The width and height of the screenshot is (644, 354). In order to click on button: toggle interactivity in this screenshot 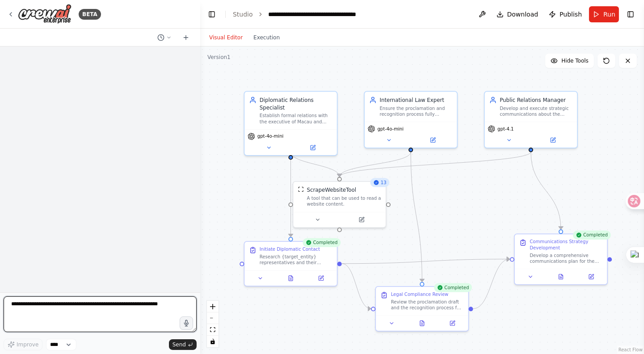, I will do `click(213, 341)`.